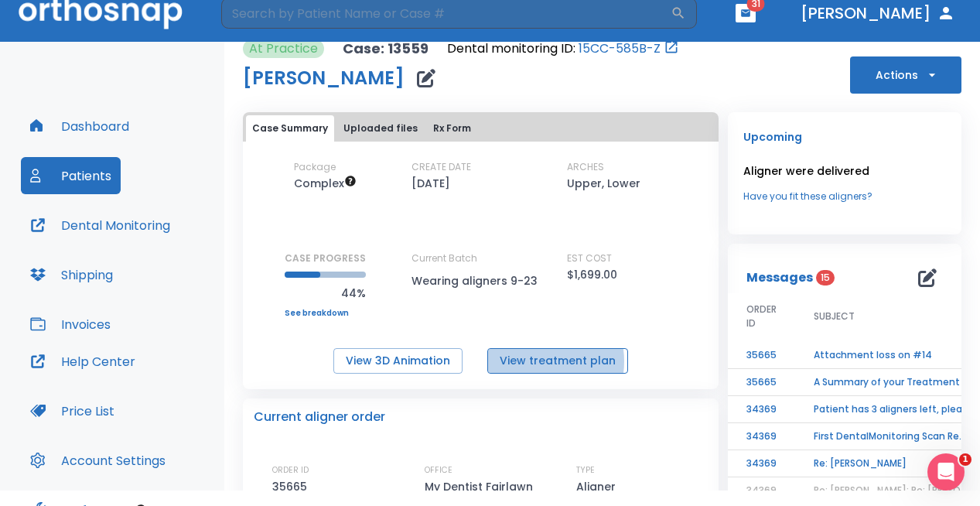  I want to click on p: Dental monitoring ID:, so click(511, 49).